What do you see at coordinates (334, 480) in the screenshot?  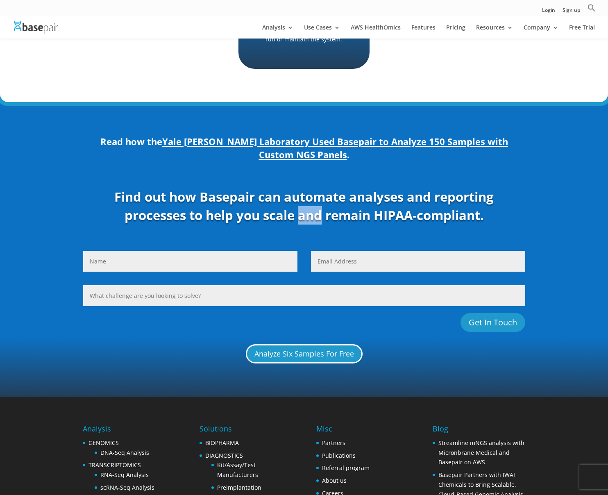 I see `a: About us` at bounding box center [334, 480].